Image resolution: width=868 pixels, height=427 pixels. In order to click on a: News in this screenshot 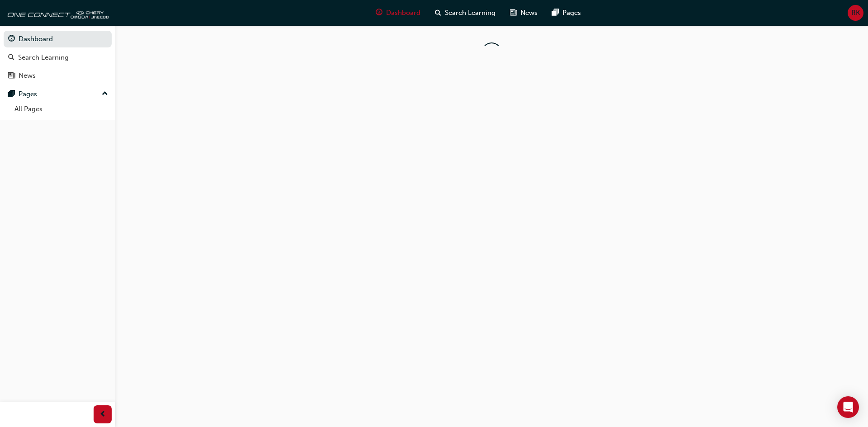, I will do `click(58, 75)`.